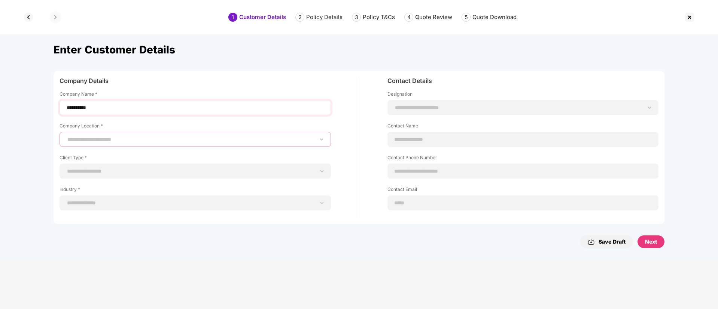 This screenshot has width=718, height=309. What do you see at coordinates (359, 53) in the screenshot?
I see `div: Enter Customer Details` at bounding box center [359, 53].